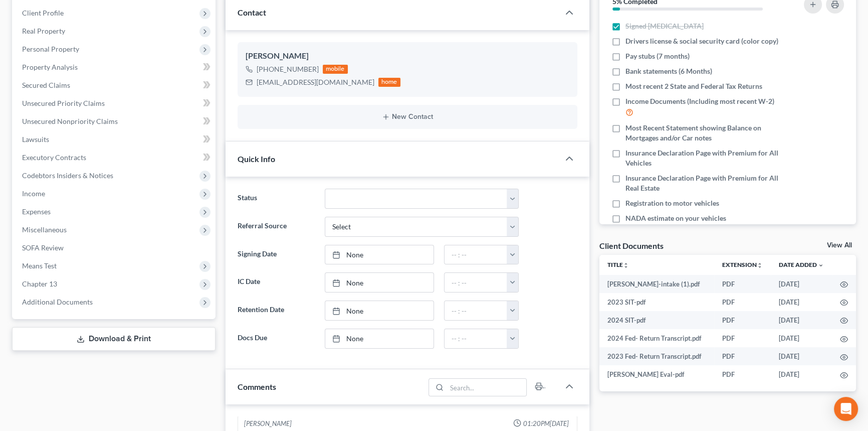  Describe the element at coordinates (658, 56) in the screenshot. I see `span: Pay stubs (7 months)` at that location.